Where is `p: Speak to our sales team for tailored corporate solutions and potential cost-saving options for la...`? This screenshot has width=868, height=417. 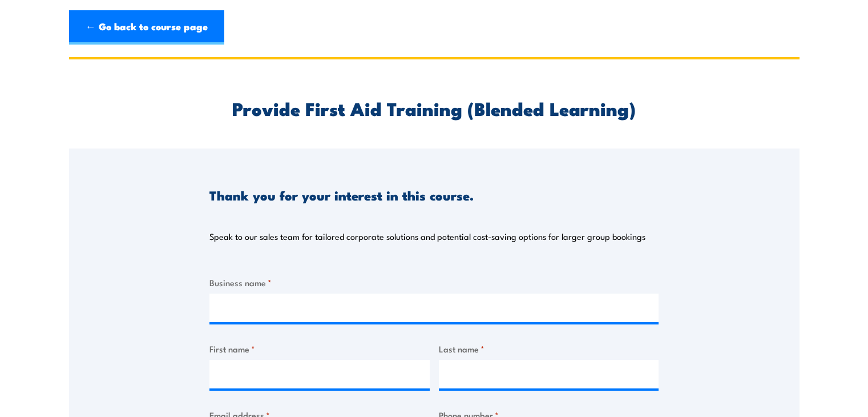
p: Speak to our sales team for tailored corporate solutions and potential cost-saving options for la... is located at coordinates (428, 236).